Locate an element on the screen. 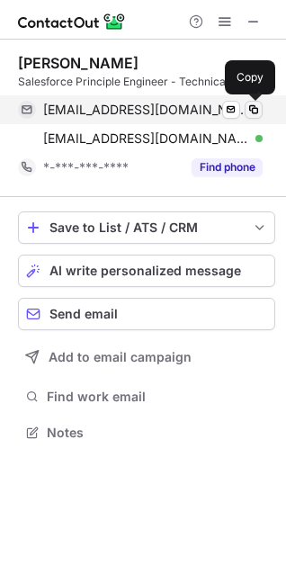 The image size is (286, 574). button: Send email is located at coordinates (147, 314).